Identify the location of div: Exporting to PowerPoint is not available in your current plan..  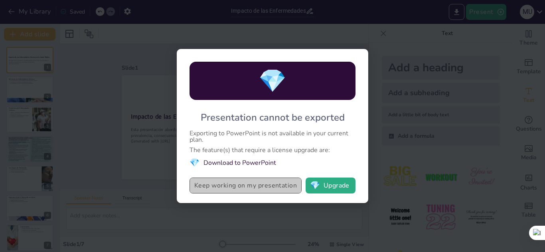
(272, 137).